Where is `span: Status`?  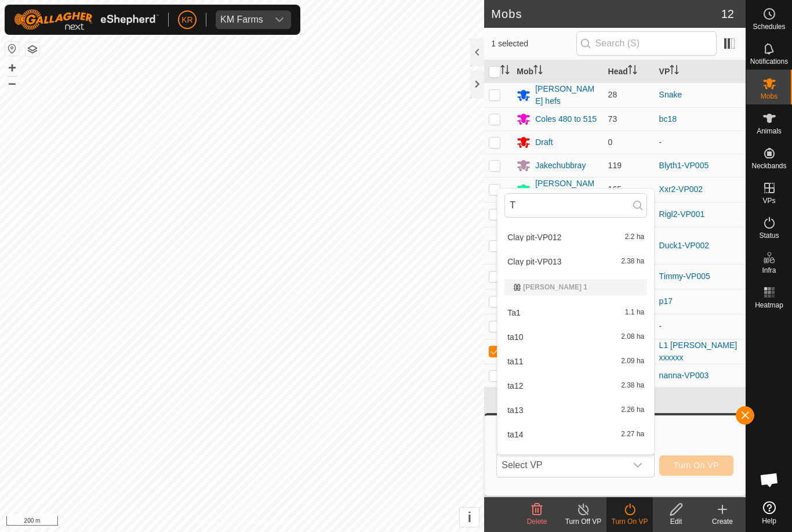 span: Status is located at coordinates (769, 235).